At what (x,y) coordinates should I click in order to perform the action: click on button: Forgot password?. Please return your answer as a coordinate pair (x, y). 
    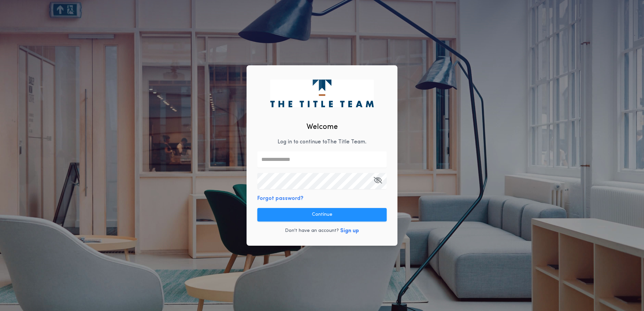
    Looking at the image, I should click on (280, 199).